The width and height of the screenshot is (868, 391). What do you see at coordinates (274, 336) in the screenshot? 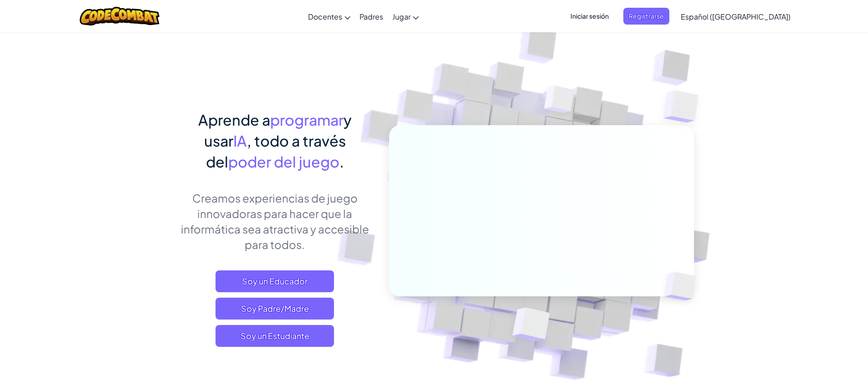
I see `button: Soy un Estudiante` at bounding box center [274, 336].